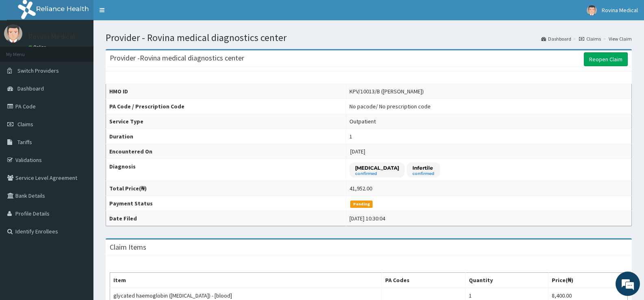  Describe the element at coordinates (226, 189) in the screenshot. I see `th: Total Price(₦)` at that location.